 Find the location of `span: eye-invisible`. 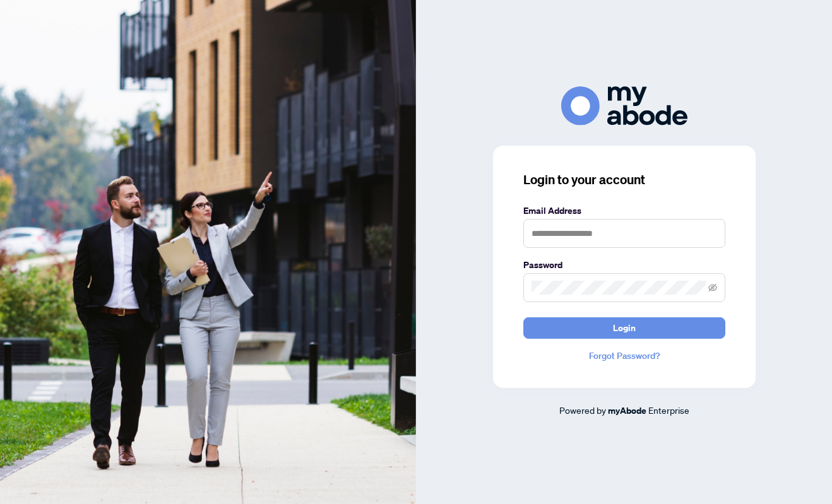

span: eye-invisible is located at coordinates (712, 288).